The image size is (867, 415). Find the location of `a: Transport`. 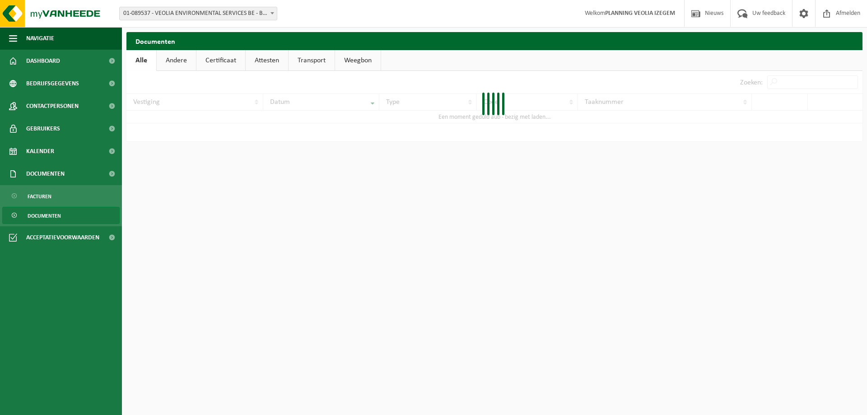

a: Transport is located at coordinates (311, 60).